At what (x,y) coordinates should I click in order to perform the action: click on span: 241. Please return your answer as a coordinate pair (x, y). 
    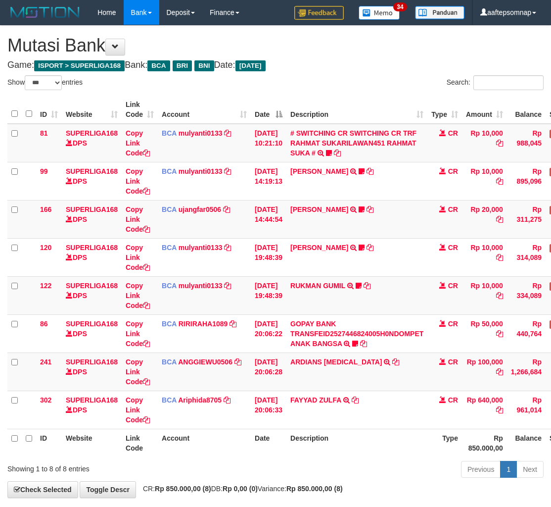
    Looking at the image, I should click on (46, 362).